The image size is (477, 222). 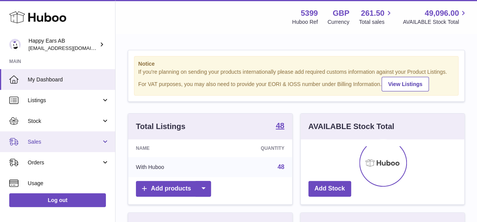 I want to click on span: Stock, so click(x=64, y=121).